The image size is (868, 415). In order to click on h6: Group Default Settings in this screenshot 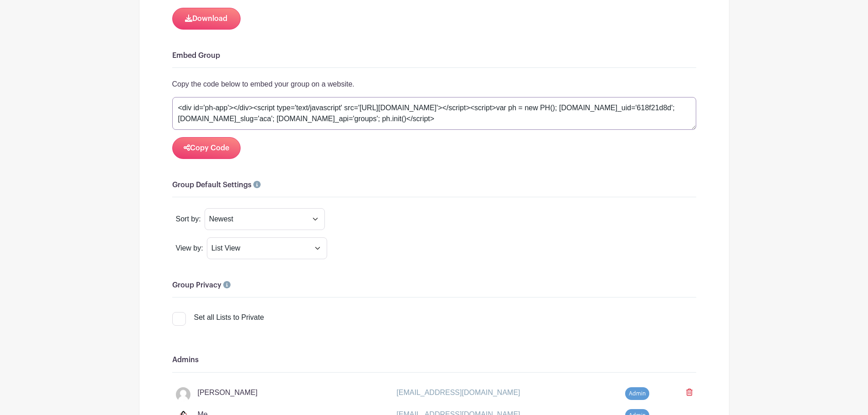, I will do `click(434, 184)`.